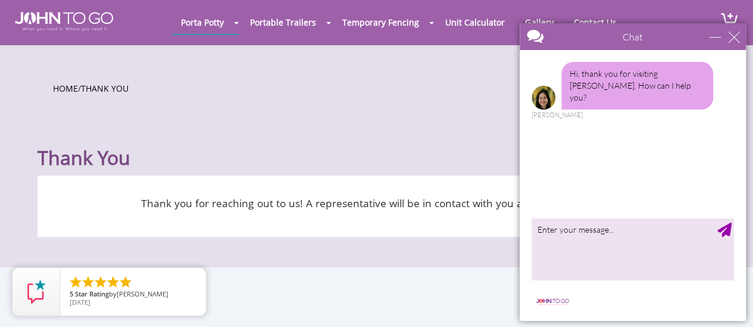 This screenshot has height=328, width=753. I want to click on img: JOHN to go, so click(64, 21).